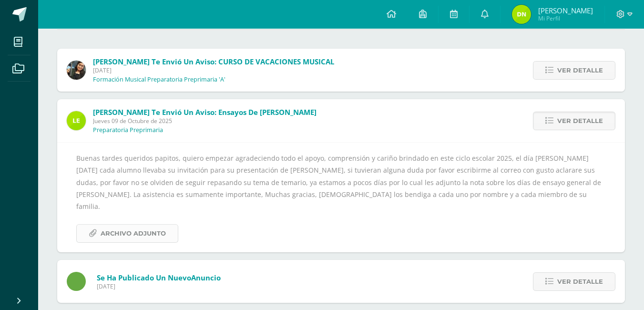 The width and height of the screenshot is (644, 310). What do you see at coordinates (206, 278) in the screenshot?
I see `span: Anuncio` at bounding box center [206, 278].